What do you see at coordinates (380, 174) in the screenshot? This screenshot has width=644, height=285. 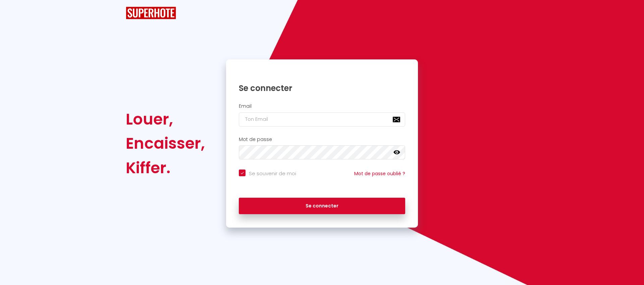 I see `a: Mot de passe oublié ?` at bounding box center [380, 174].